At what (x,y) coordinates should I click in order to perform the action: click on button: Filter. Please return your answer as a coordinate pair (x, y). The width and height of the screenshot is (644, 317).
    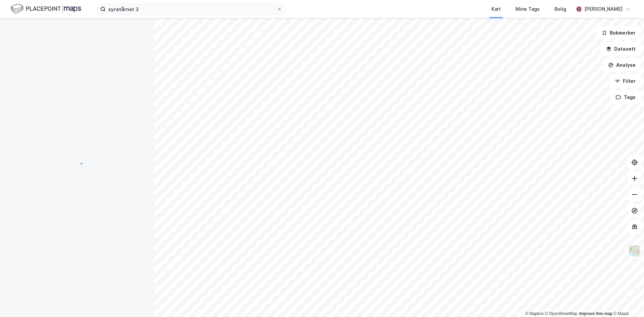
    Looking at the image, I should click on (625, 81).